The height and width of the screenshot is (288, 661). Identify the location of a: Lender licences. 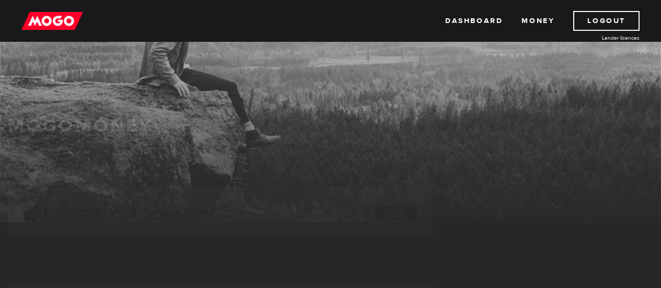
(600, 38).